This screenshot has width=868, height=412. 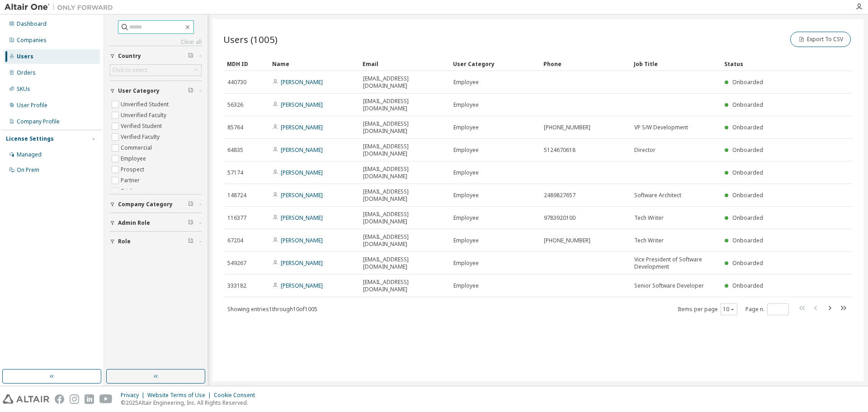 What do you see at coordinates (237, 83) in the screenshot?
I see `span: 440730` at bounding box center [237, 83].